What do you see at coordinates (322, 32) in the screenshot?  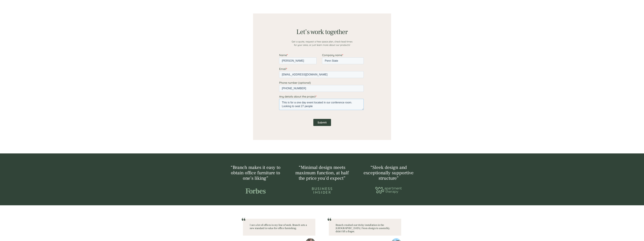 I see `span: Let’s work together` at bounding box center [322, 32].